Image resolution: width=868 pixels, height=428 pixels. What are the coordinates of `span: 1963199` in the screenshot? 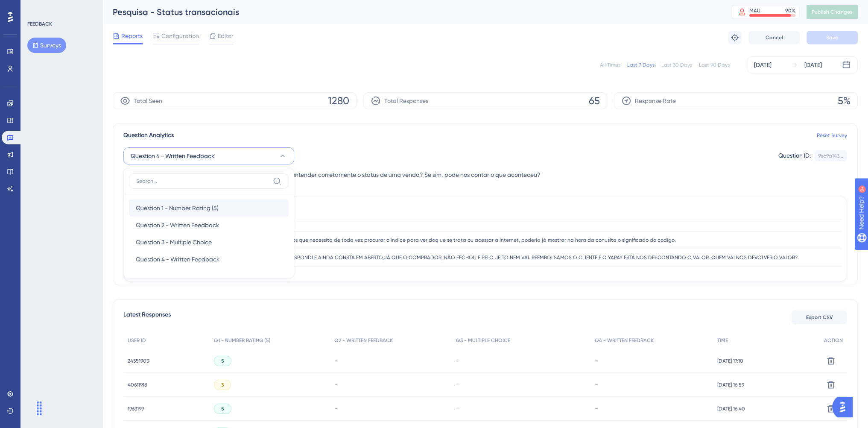 It's located at (136, 409).